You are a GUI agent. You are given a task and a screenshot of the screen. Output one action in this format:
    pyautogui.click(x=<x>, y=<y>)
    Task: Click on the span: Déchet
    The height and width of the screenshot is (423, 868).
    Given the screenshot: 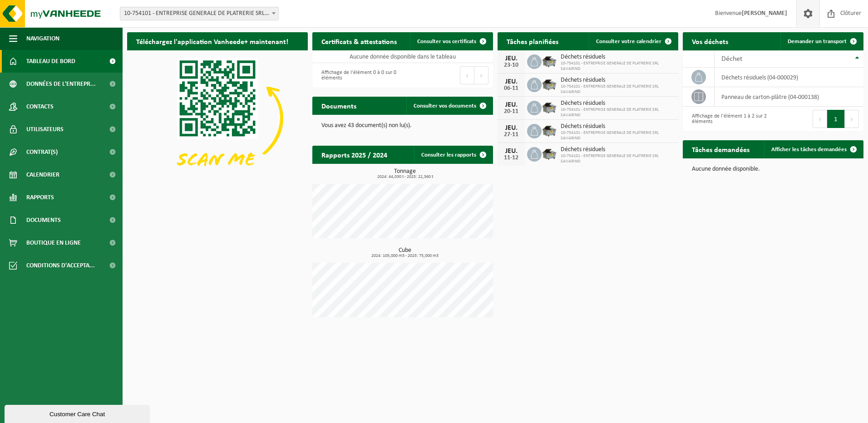 What is the action you would take?
    pyautogui.click(x=732, y=59)
    